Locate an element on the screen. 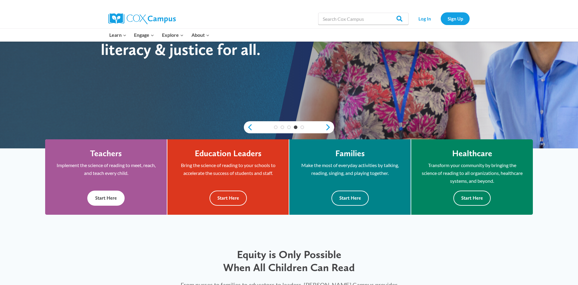  p: Bring the science of reading to your schools to accelerate the success of students and staff. is located at coordinates (228, 169).